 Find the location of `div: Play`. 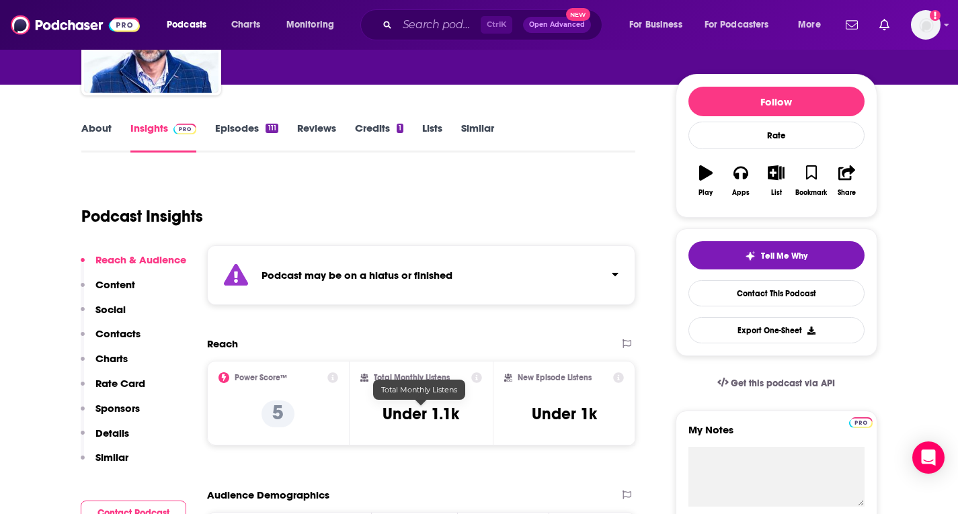

div: Play is located at coordinates (705, 193).